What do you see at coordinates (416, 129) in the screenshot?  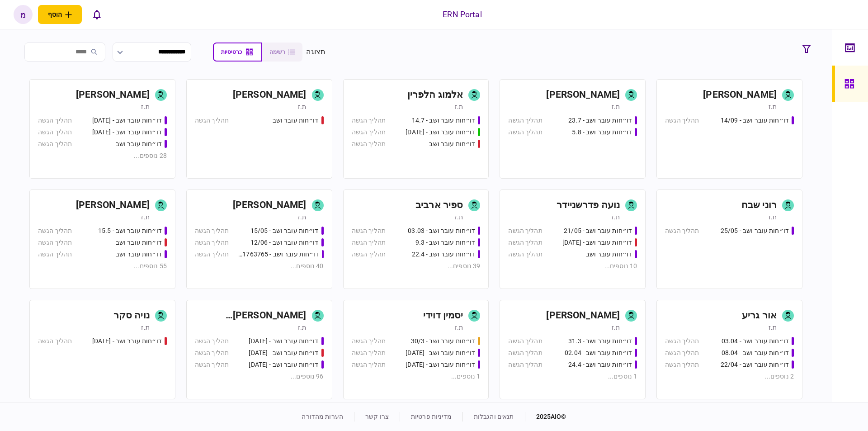 I see `a: אלמוג הלפריןת.זדו״חות עובר ושב - 14.7תהליך הגשהדו״חות עובר ושב - 15.07.25תהליך הגשהדו״חות עובר וש...` at bounding box center [416, 129].